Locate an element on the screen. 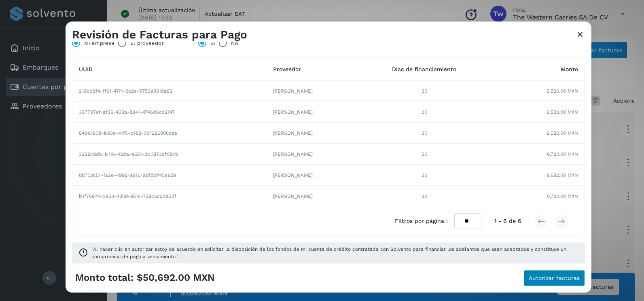  span: Autorizar facturas is located at coordinates (555, 278).